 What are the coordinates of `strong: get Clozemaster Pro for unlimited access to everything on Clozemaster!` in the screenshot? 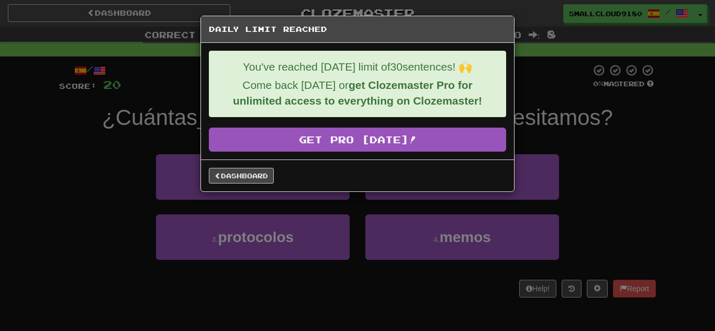 It's located at (358, 93).